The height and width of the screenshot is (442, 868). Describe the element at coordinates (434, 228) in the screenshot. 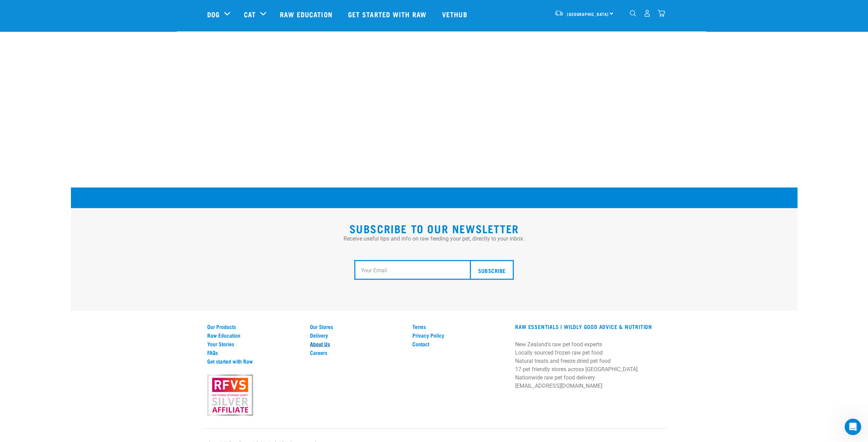

I see `h2: Subscribe to our Newsletter` at that location.